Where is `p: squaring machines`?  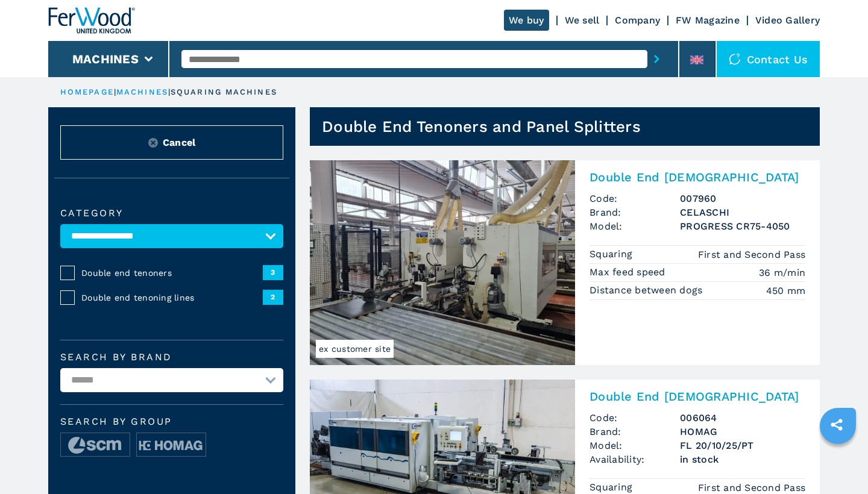 p: squaring machines is located at coordinates (224, 92).